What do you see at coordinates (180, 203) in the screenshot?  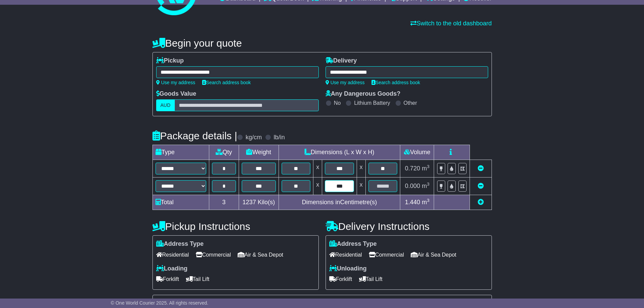 I see `td: Total` at bounding box center [180, 203].